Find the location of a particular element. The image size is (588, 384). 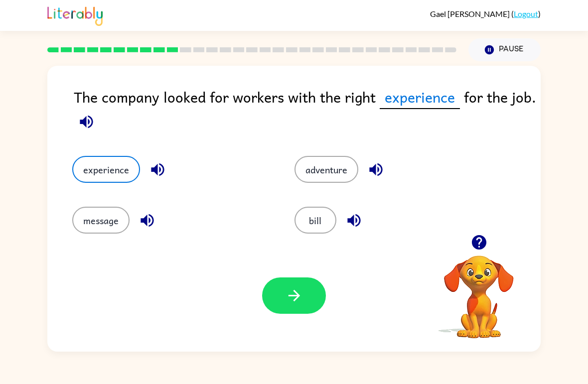

button: message is located at coordinates (101, 220).